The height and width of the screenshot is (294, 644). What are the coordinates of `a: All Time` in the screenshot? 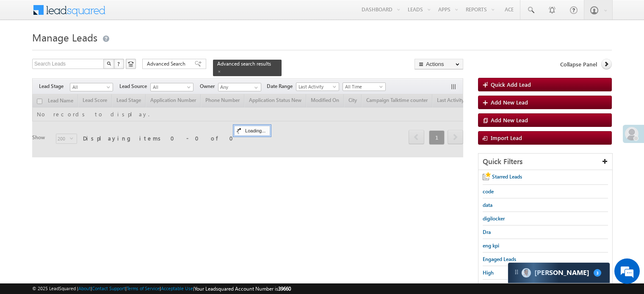 It's located at (364, 86).